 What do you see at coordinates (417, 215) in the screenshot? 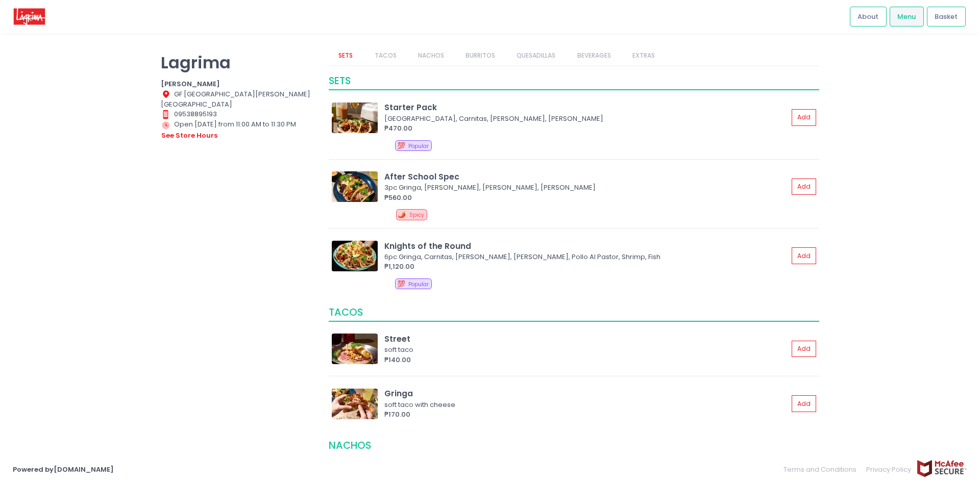
I see `span: Spicy` at bounding box center [417, 215].